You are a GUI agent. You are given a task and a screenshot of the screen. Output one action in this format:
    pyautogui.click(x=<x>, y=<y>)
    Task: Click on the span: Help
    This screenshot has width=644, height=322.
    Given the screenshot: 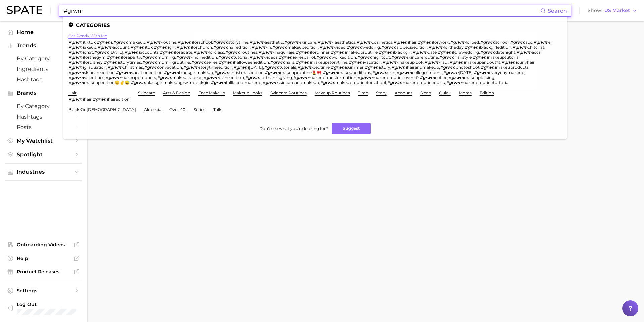 What is the action you would take?
    pyautogui.click(x=44, y=258)
    